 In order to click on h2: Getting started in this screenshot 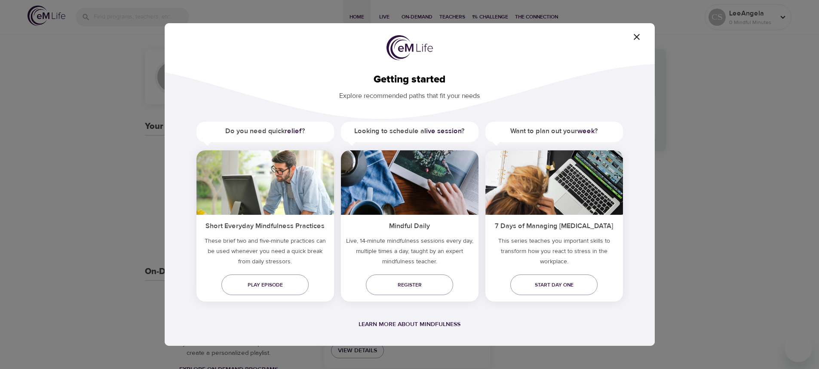, I will do `click(410, 80)`.